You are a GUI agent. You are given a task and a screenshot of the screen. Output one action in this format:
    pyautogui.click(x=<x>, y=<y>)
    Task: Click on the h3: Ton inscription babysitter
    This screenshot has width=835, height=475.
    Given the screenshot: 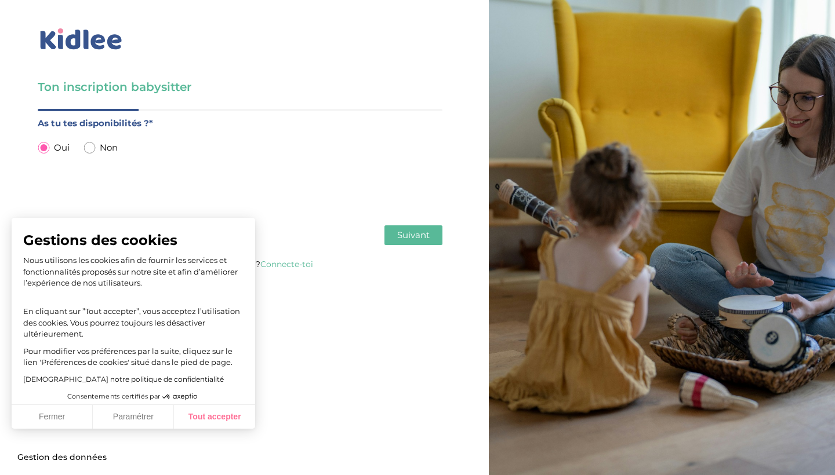 What is the action you would take?
    pyautogui.click(x=240, y=87)
    